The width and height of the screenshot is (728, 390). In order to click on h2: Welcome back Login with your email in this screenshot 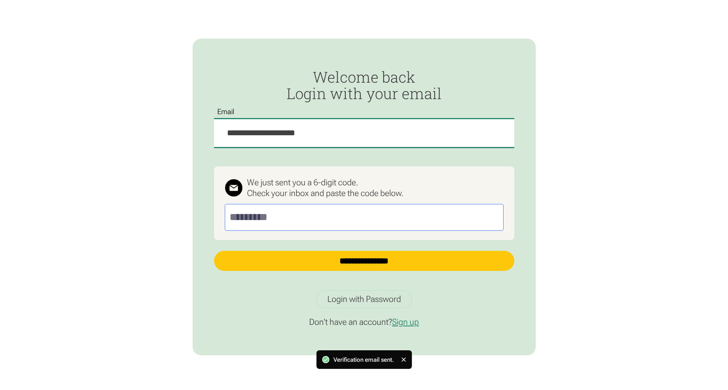, I will do `click(364, 85)`.